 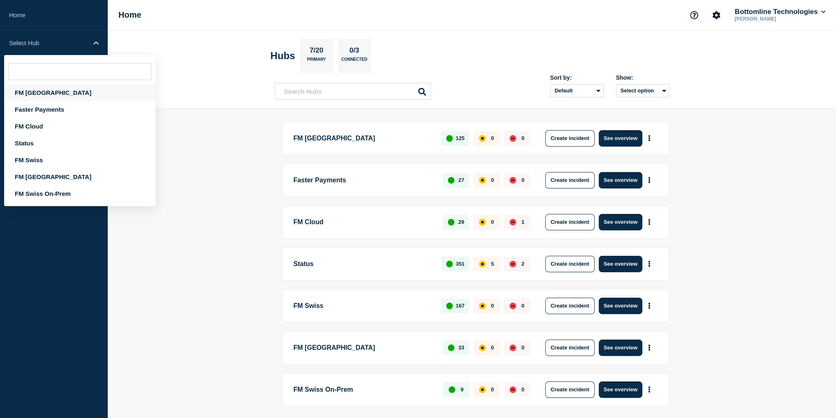 What do you see at coordinates (461, 348) in the screenshot?
I see `p: 33` at bounding box center [461, 348].